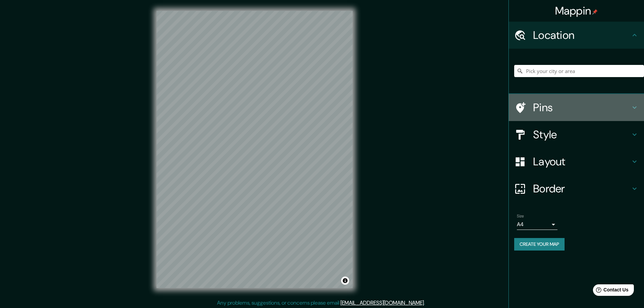  What do you see at coordinates (255, 149) in the screenshot?
I see `canvas: Map` at bounding box center [255, 149].